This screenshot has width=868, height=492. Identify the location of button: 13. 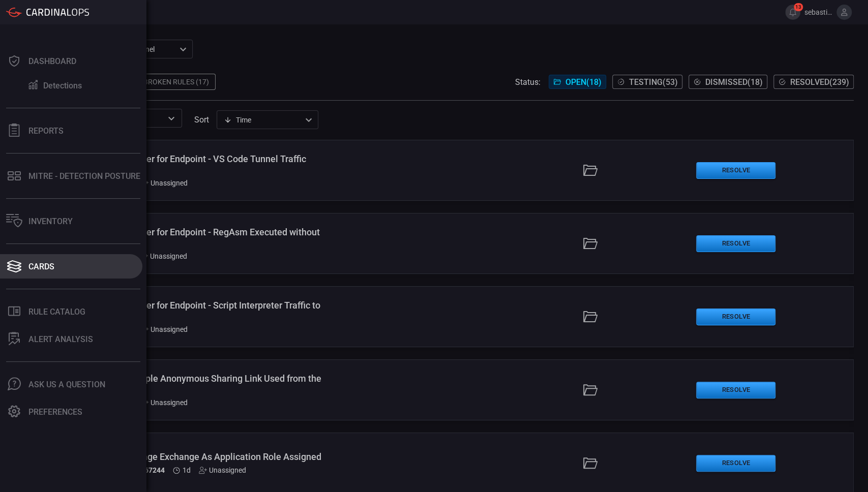
(793, 12).